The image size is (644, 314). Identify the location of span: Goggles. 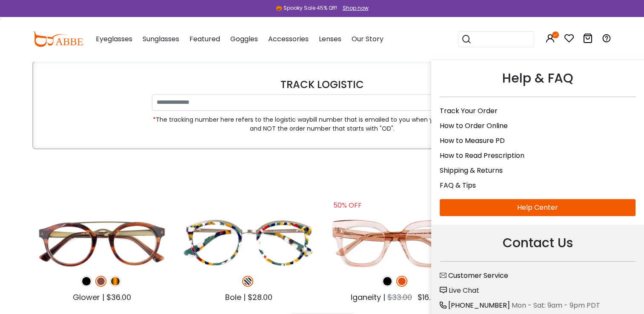
(244, 39).